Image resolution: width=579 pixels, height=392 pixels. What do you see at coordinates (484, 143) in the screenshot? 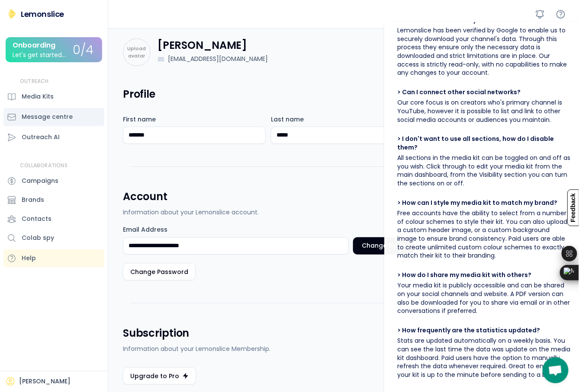
I see `div: > I don't want to use all sections, how do I disable them?` at bounding box center [484, 143].